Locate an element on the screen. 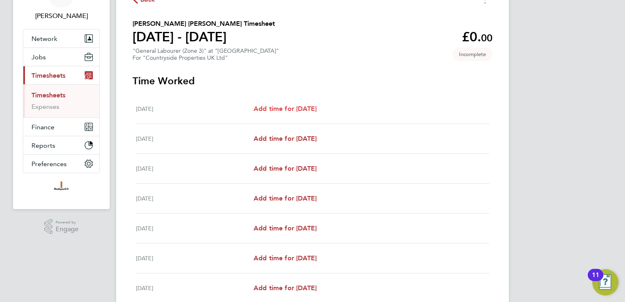  span: This timesheet is Incomplete. is located at coordinates (472, 54).